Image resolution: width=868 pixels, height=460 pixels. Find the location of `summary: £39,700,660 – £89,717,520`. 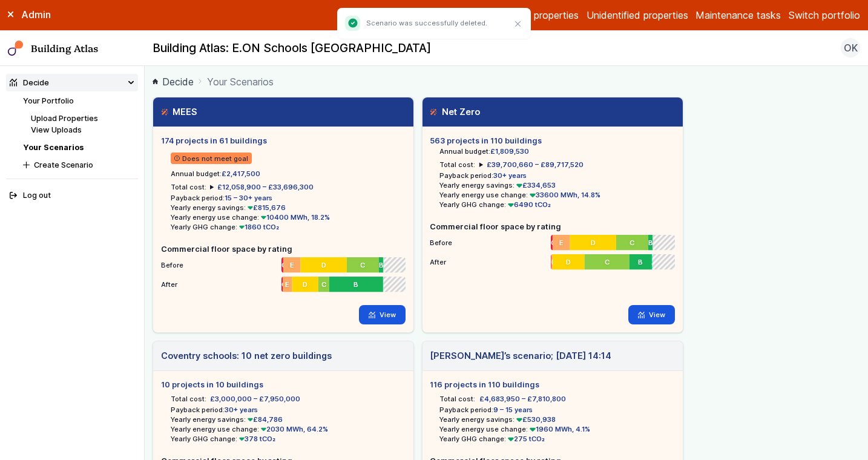

summary: £39,700,660 – £89,717,520 is located at coordinates (532, 164).